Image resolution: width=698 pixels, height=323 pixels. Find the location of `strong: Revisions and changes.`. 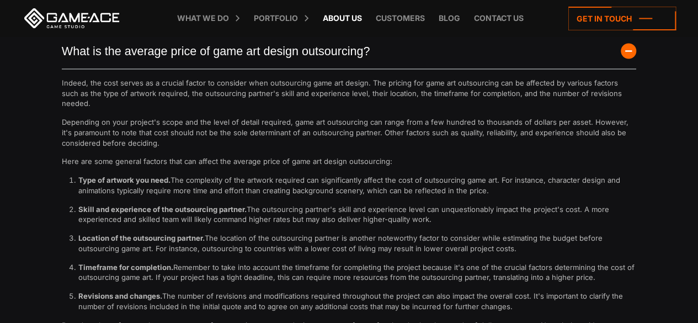

strong: Revisions and changes. is located at coordinates (120, 296).